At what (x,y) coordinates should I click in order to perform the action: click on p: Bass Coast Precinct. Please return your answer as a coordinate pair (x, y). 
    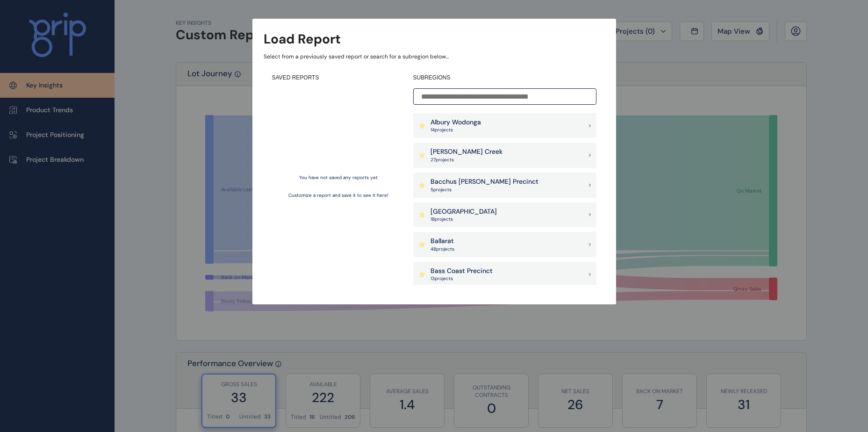
    Looking at the image, I should click on (462, 271).